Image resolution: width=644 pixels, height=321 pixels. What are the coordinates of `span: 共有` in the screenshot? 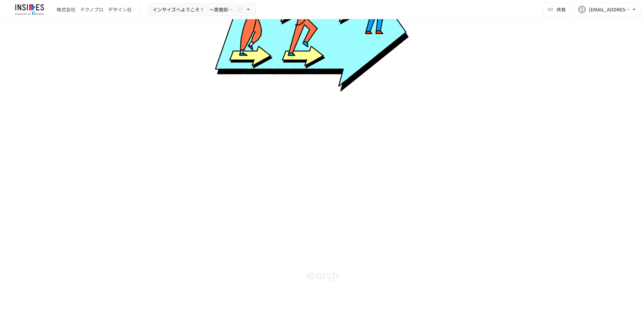 It's located at (561, 9).